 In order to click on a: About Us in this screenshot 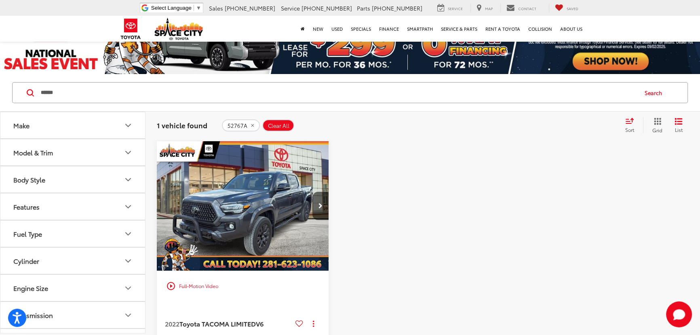, I will do `click(571, 29)`.